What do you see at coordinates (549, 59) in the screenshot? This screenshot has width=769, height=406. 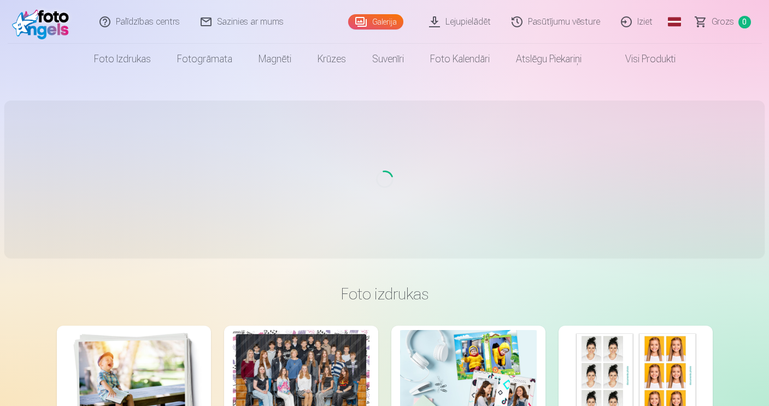 I see `a: Atslēgu piekariņi` at bounding box center [549, 59].